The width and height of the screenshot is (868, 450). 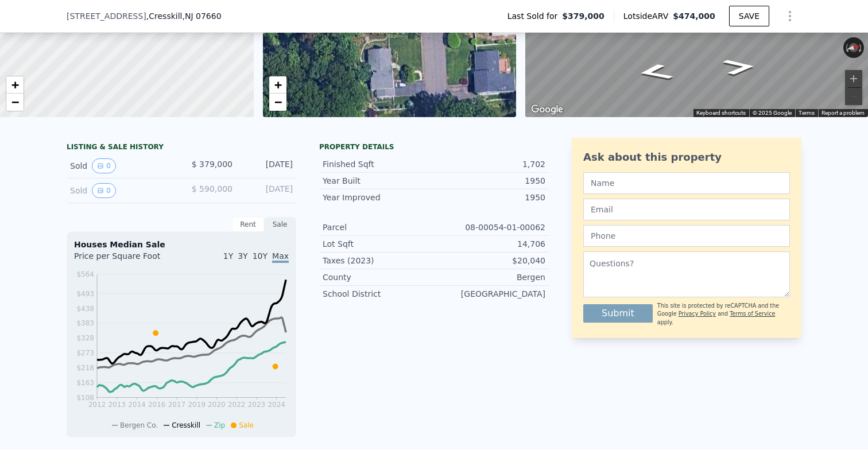 I want to click on tspan: $273, so click(x=85, y=353).